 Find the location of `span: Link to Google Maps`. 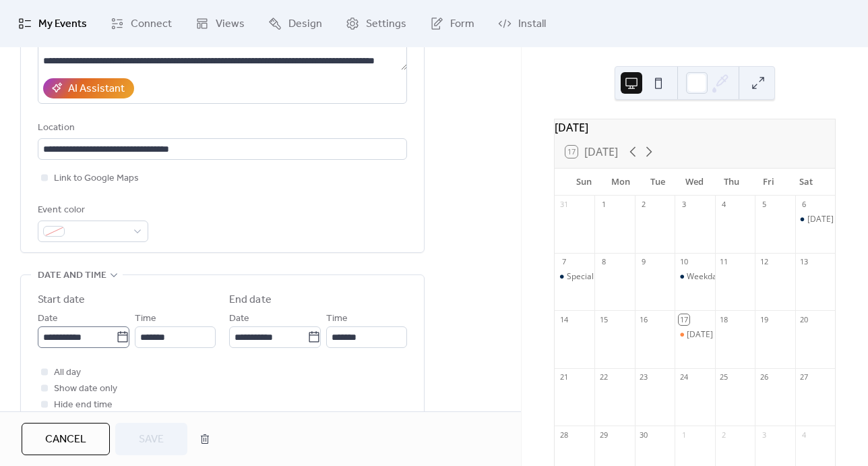

span: Link to Google Maps is located at coordinates (96, 179).